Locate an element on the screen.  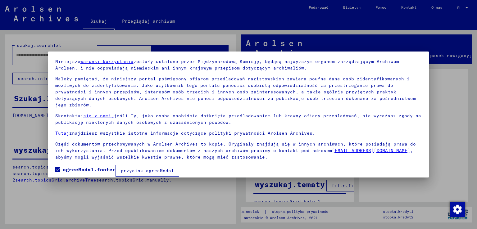
font: Należy pamiętać, że niniejszy portal poświęcony ofiarom prześladowań nazistowskich zawiera poufne... is located at coordinates (236, 92).